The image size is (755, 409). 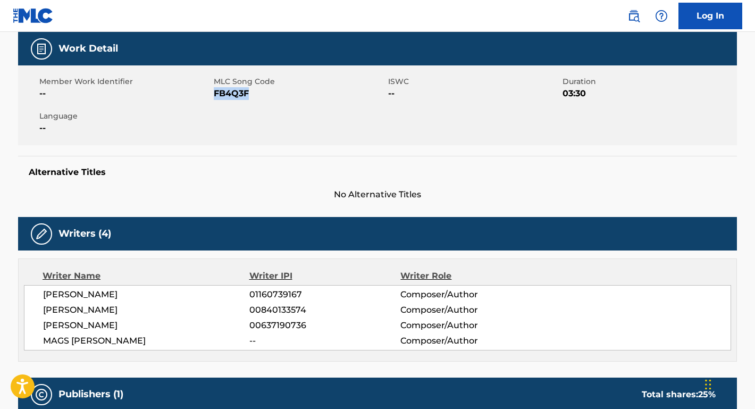 What do you see at coordinates (91, 394) in the screenshot?
I see `h5: Publishers (1)` at bounding box center [91, 394].